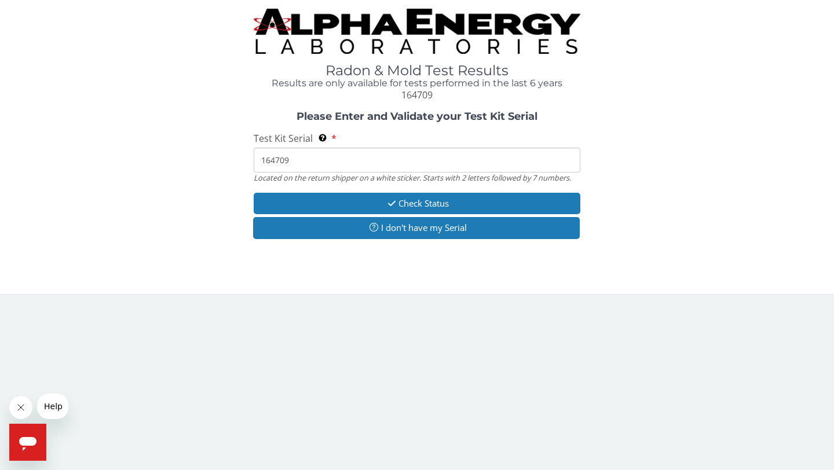 The width and height of the screenshot is (834, 470). Describe the element at coordinates (417, 95) in the screenshot. I see `span: 164709` at that location.